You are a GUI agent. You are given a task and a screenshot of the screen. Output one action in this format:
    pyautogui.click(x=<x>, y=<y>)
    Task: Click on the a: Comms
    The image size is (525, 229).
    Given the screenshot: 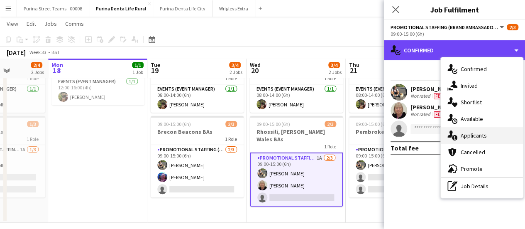 What is the action you would take?
    pyautogui.click(x=74, y=24)
    